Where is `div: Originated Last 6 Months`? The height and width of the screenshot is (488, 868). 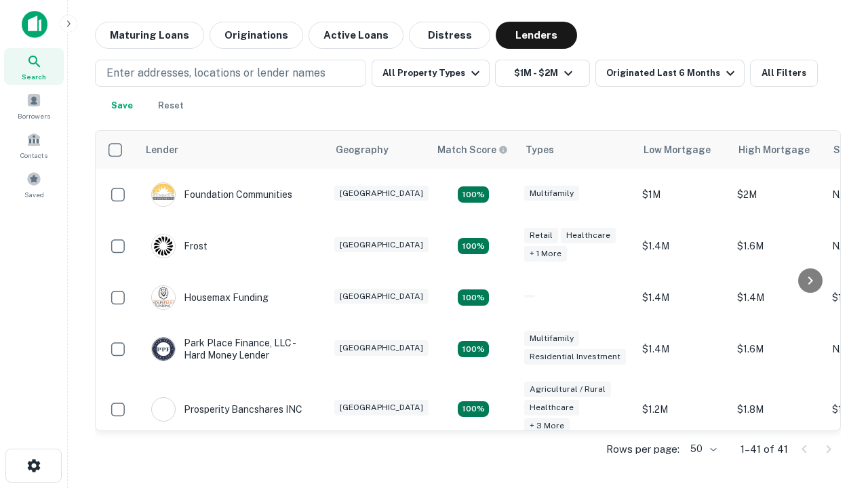
div: Originated Last 6 Months is located at coordinates (672, 73).